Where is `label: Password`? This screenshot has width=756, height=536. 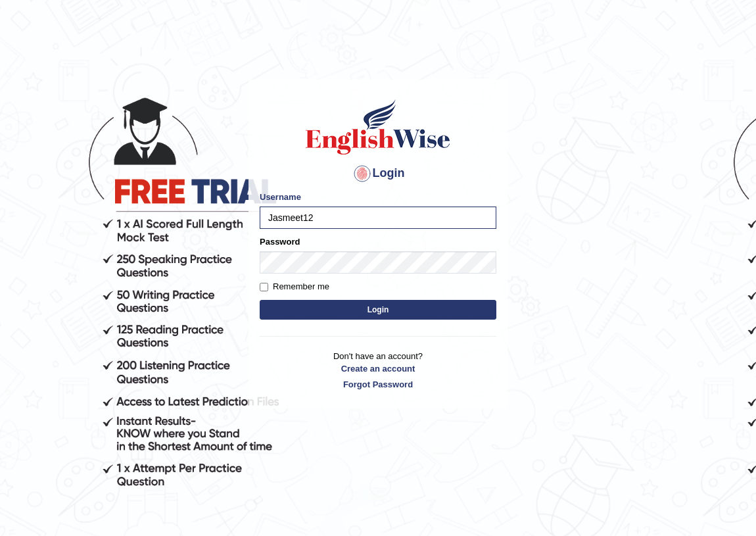
label: Password is located at coordinates (279, 242).